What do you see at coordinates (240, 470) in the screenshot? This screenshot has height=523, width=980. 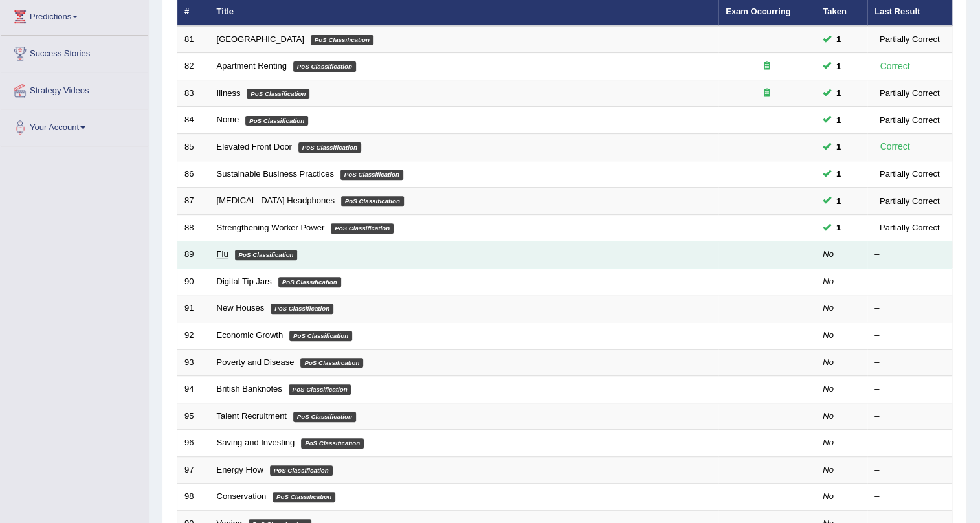 I see `a: Energy Flow` at bounding box center [240, 470].